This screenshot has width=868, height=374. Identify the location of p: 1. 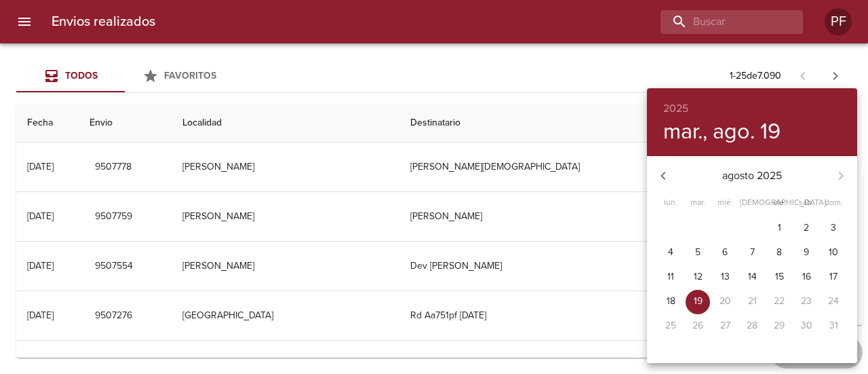
(780, 228).